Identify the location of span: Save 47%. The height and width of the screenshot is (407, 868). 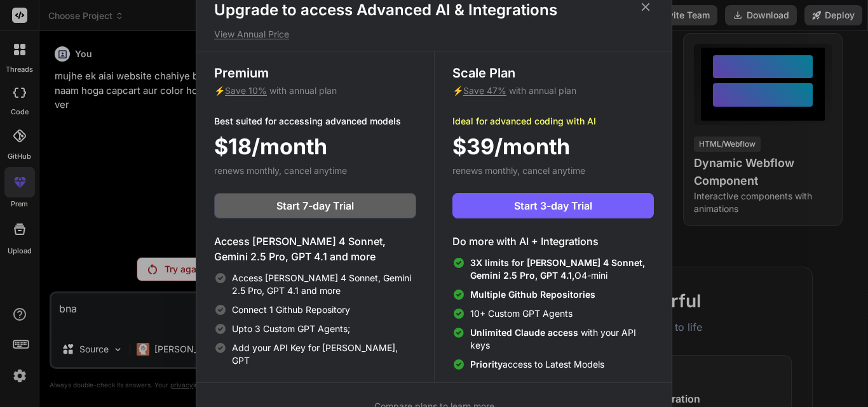
(485, 90).